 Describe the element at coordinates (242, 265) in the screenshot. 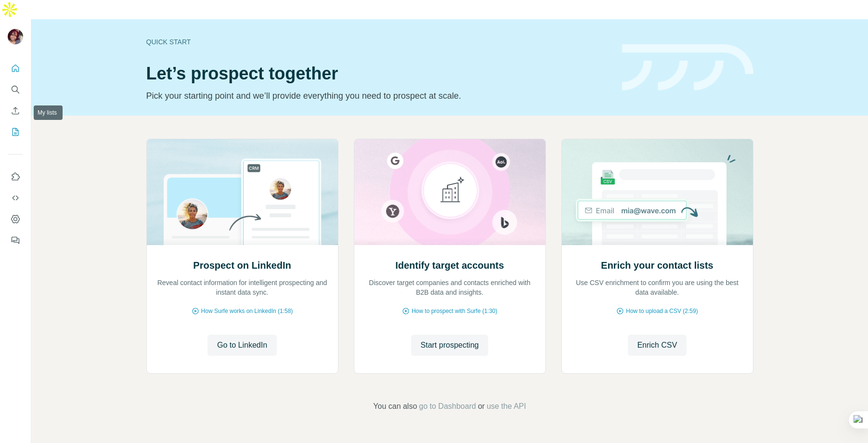

I see `h2: Prospect on LinkedIn` at that location.